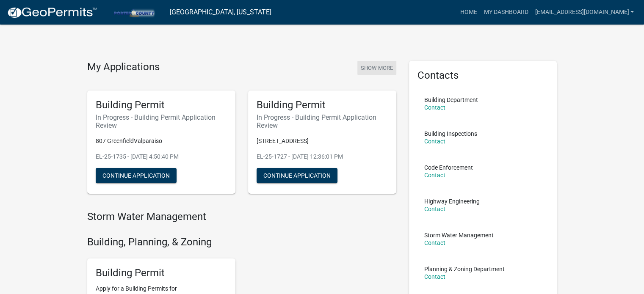 This screenshot has width=644, height=294. Describe the element at coordinates (452, 201) in the screenshot. I see `p: Highway Engineering` at that location.